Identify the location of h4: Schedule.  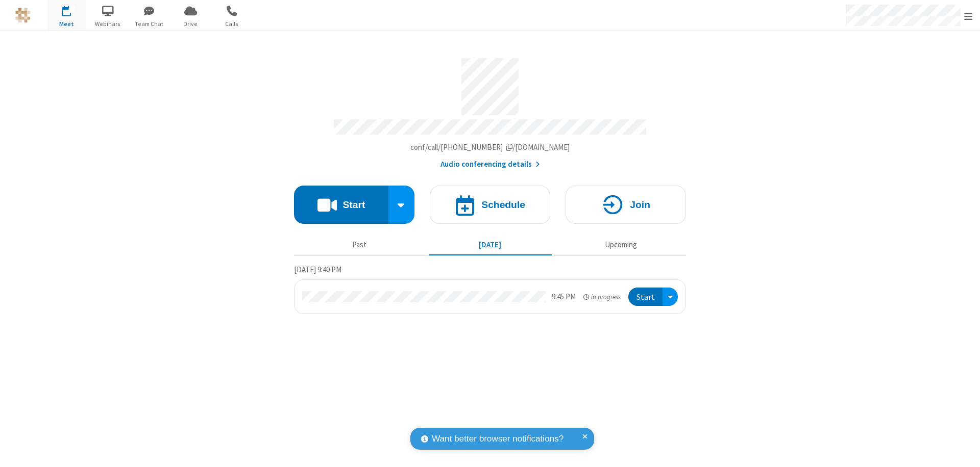
(504, 205).